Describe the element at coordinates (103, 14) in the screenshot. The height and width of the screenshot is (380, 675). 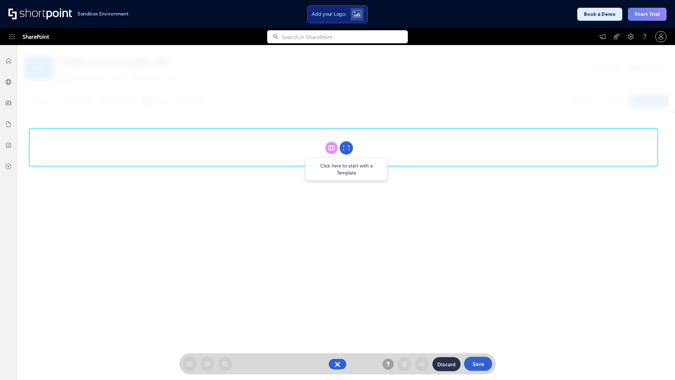
I see `h1: Sandbox Environment` at that location.